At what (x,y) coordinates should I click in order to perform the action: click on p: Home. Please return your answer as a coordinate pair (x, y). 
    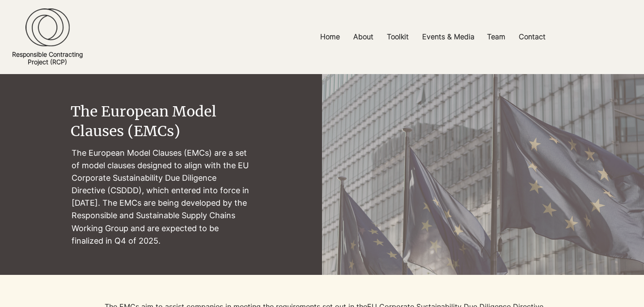
    Looking at the image, I should click on (330, 37).